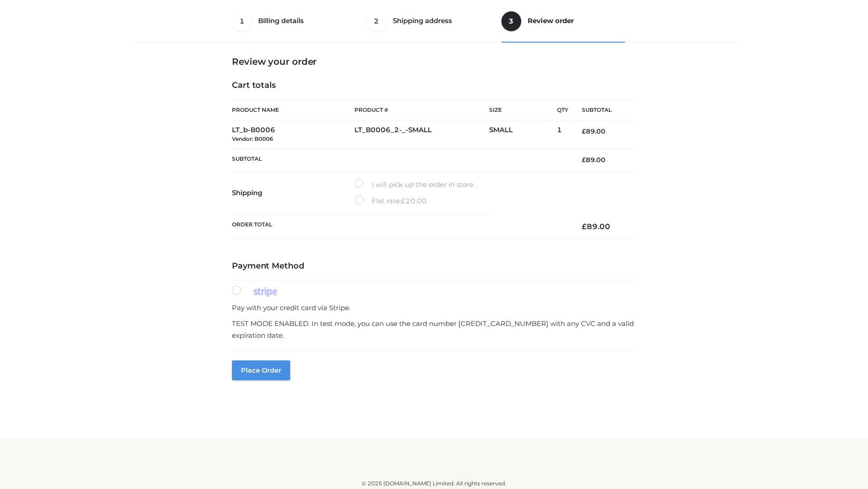 The width and height of the screenshot is (868, 489). I want to click on h4: Payment Method, so click(434, 266).